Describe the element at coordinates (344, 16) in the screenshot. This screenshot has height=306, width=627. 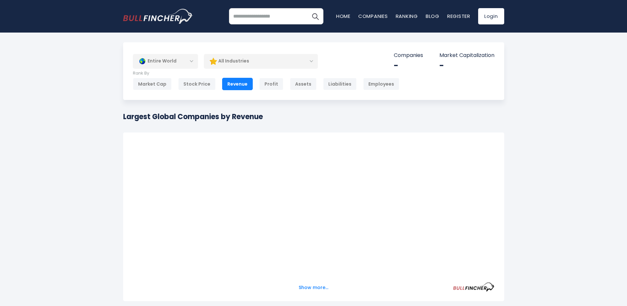
I see `a: Home` at that location.